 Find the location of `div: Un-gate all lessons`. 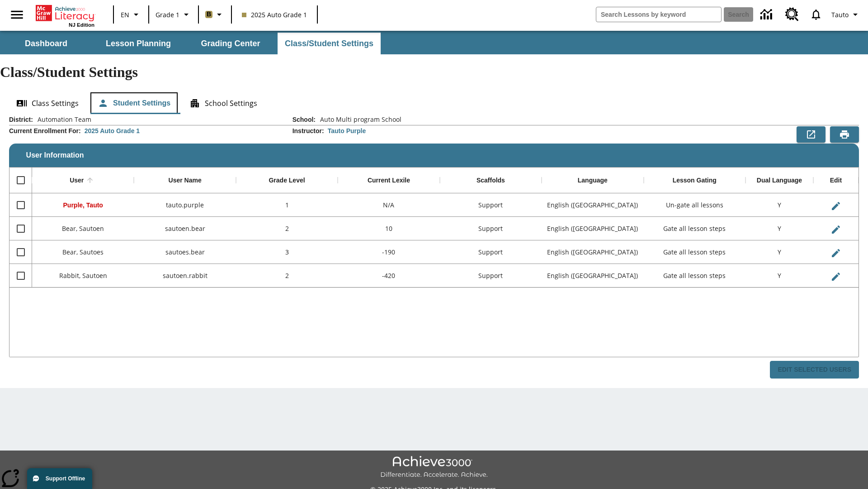

div: Un-gate all lessons is located at coordinates (694, 205).